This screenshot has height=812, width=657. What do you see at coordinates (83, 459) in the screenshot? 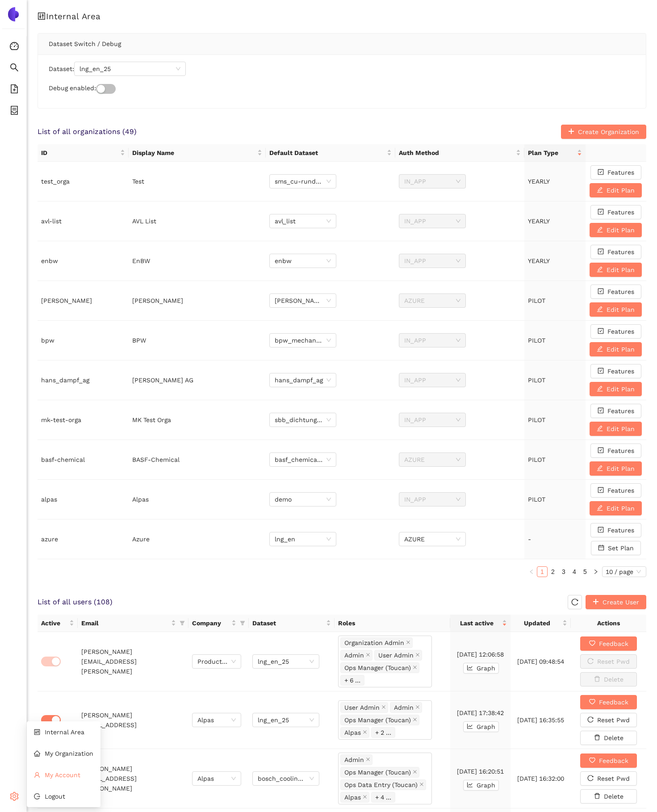
I see `td: basf-chemical` at bounding box center [83, 459].